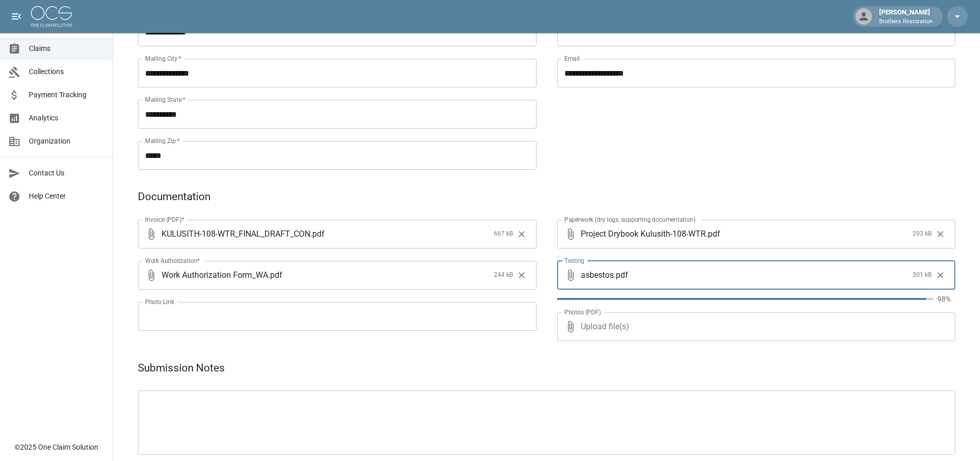 This screenshot has height=461, width=980. I want to click on span: 501 kB, so click(921, 275).